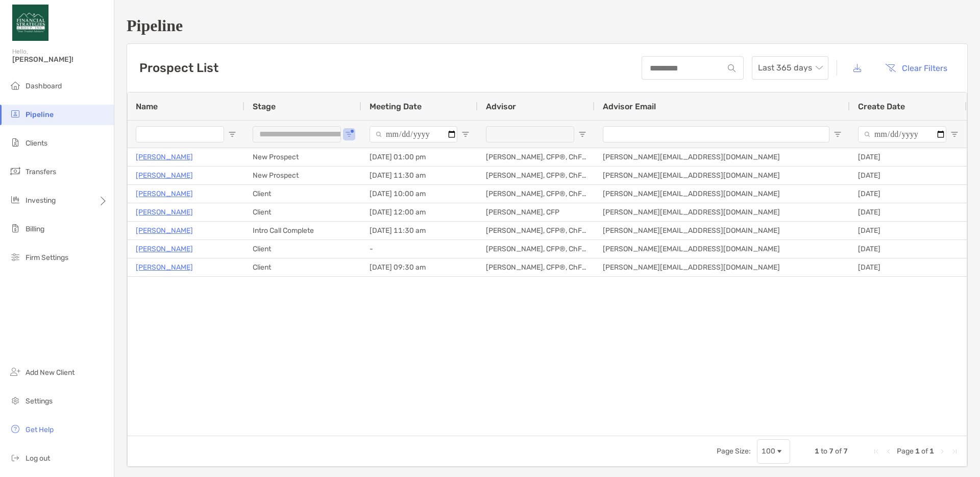 Image resolution: width=980 pixels, height=477 pixels. I want to click on img: firm-settings icon, so click(15, 257).